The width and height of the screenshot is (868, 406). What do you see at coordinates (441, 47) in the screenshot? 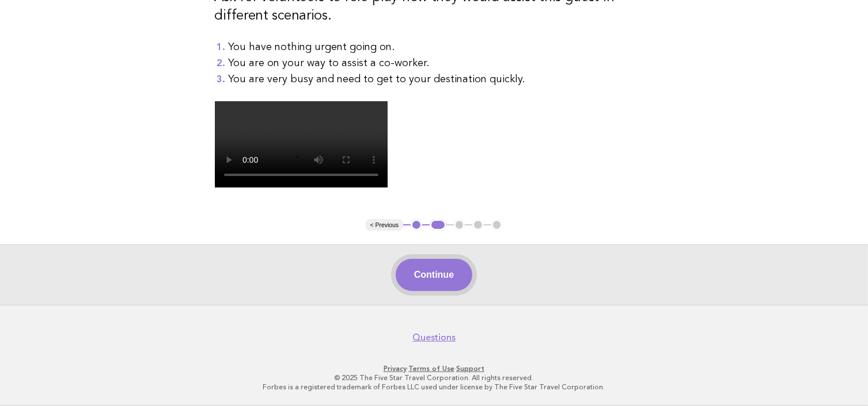
I see `li: You have nothing urgent going on.` at bounding box center [441, 47].